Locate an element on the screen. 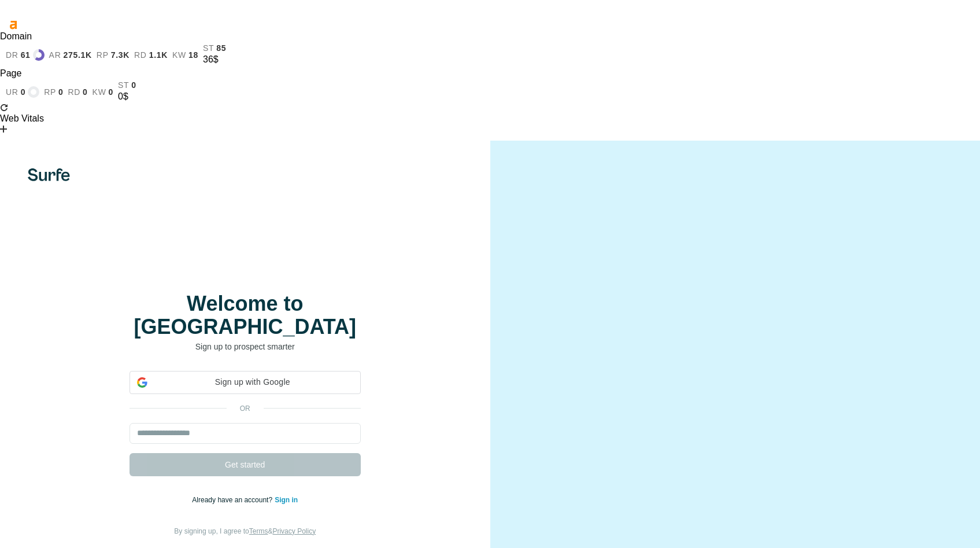  span: ar is located at coordinates (55, 55).